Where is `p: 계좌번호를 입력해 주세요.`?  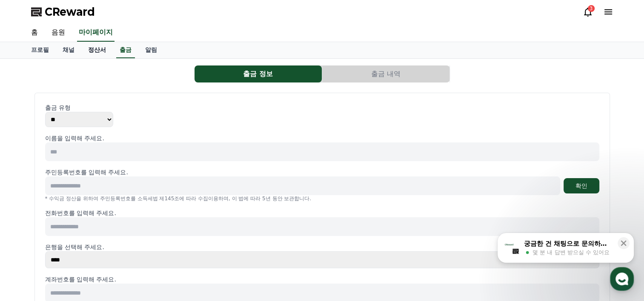 p: 계좌번호를 입력해 주세요. is located at coordinates (322, 279).